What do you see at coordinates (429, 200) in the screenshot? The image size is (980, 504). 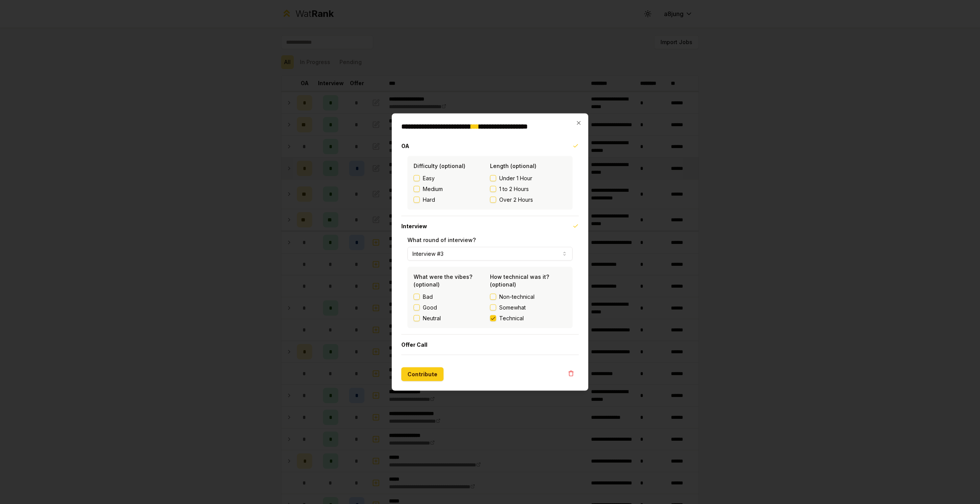 I see `span: Hard` at bounding box center [429, 200].